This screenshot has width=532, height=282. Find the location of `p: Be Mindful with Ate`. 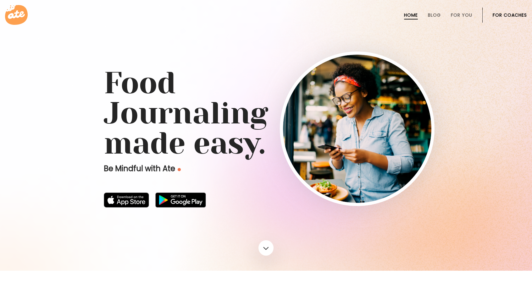

p: Be Mindful with Ate is located at coordinates (192, 169).